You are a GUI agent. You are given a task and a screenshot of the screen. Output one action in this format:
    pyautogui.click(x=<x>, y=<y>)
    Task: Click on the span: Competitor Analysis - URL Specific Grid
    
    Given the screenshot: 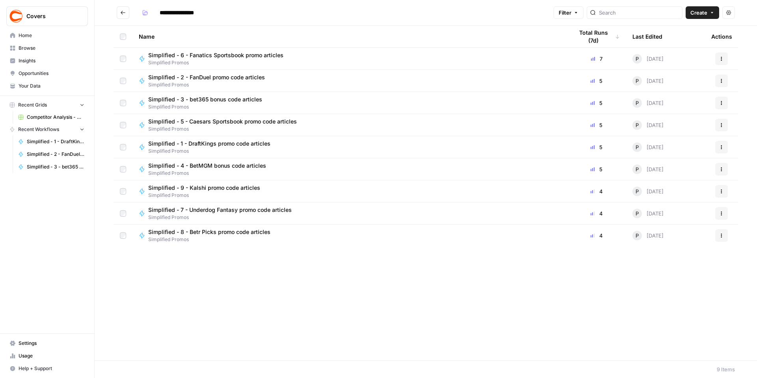 What is the action you would take?
    pyautogui.click(x=56, y=117)
    